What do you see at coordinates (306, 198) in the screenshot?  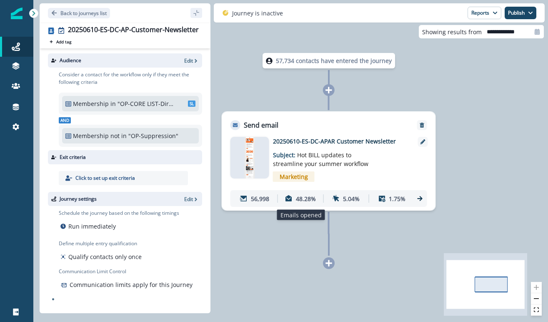 I see `p: 48.28%` at bounding box center [306, 198].